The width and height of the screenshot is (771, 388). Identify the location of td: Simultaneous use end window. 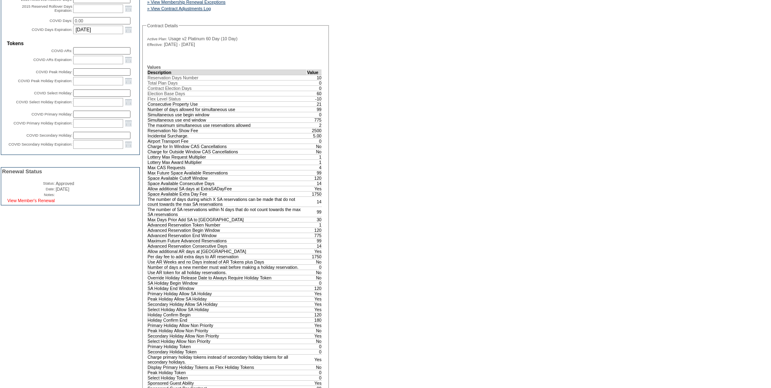
(227, 120).